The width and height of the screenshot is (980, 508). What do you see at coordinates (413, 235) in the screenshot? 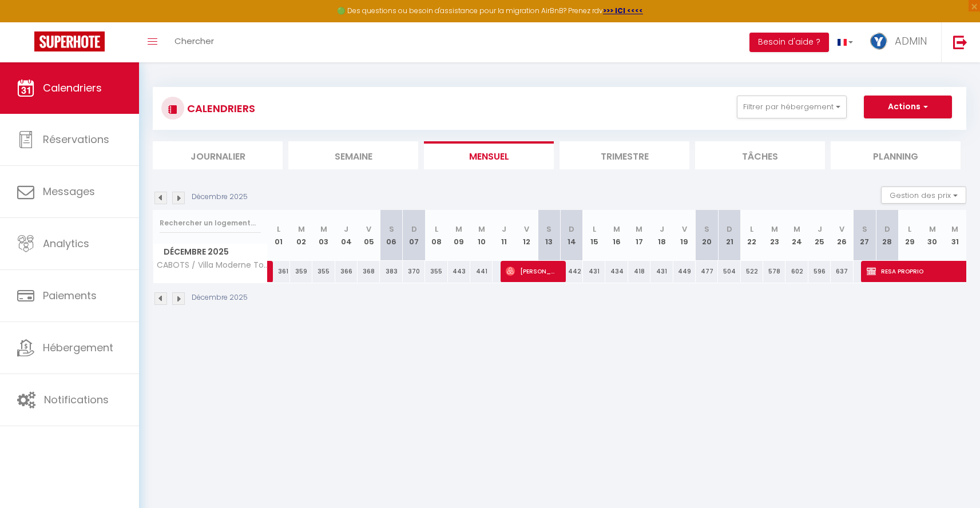
I see `th: 07` at bounding box center [413, 235].